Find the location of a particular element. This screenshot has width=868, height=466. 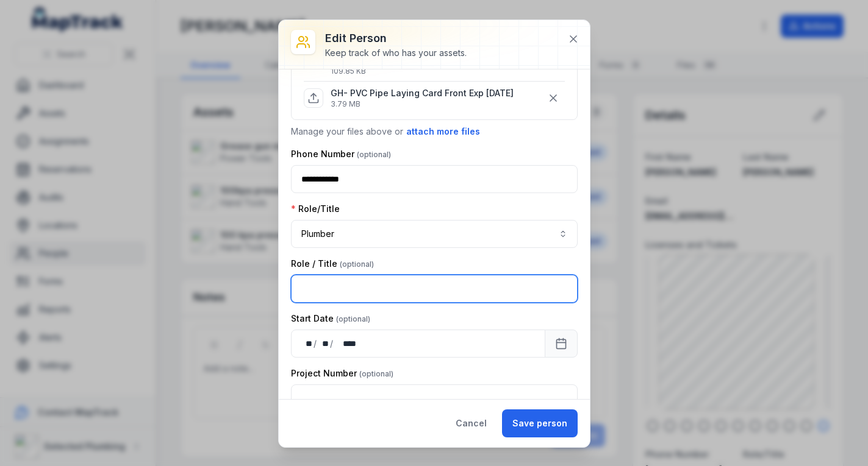

div: Keep track of who has your assets. is located at coordinates (395, 53).